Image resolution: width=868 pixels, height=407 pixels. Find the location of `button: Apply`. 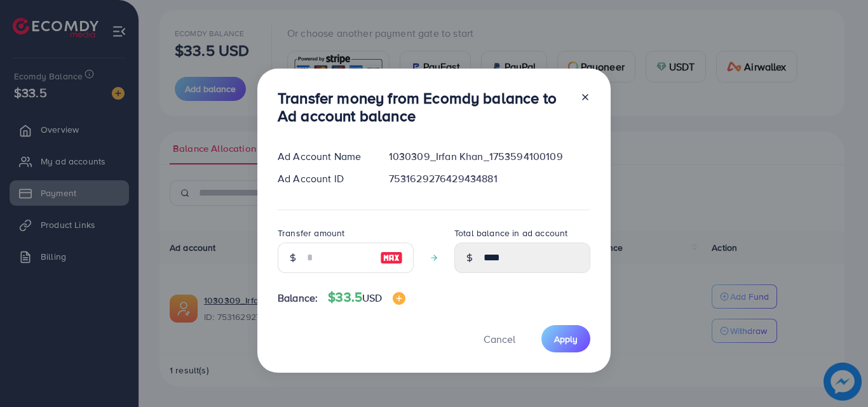

button: Apply is located at coordinates (565, 338).